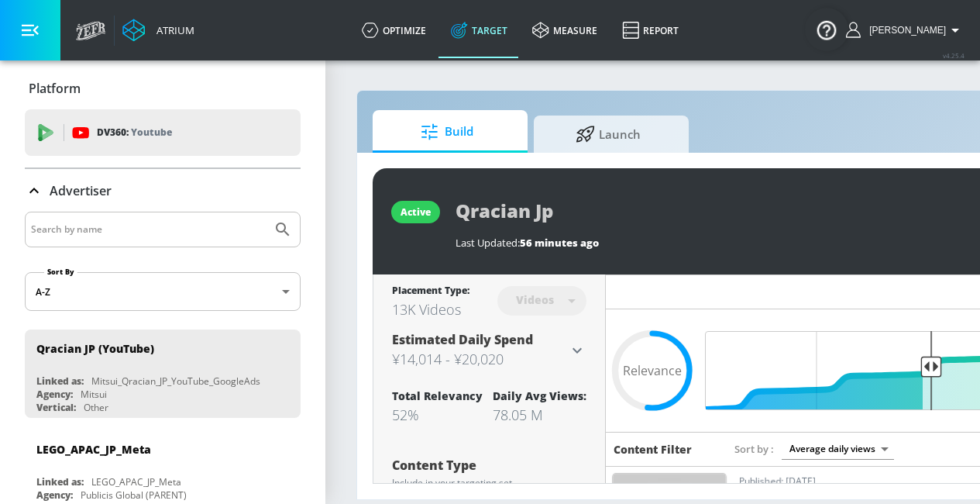 This screenshot has height=504, width=980. Describe the element at coordinates (560, 243) in the screenshot. I see `span: 56 minutes ago` at that location.